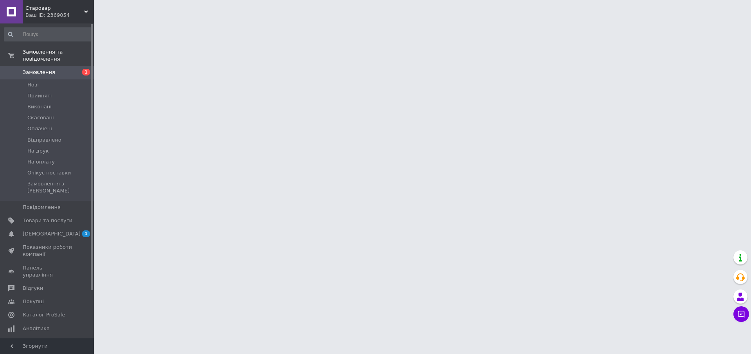 The height and width of the screenshot is (354, 751). What do you see at coordinates (38, 151) in the screenshot?
I see `span: На друк` at bounding box center [38, 151].